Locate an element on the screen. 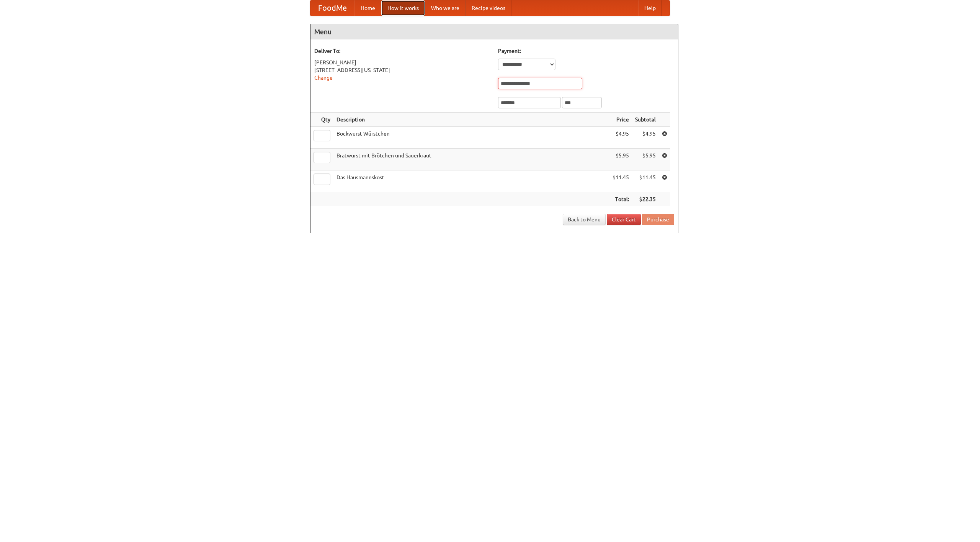 The width and height of the screenshot is (980, 542). a: Clear Cart is located at coordinates (623, 220).